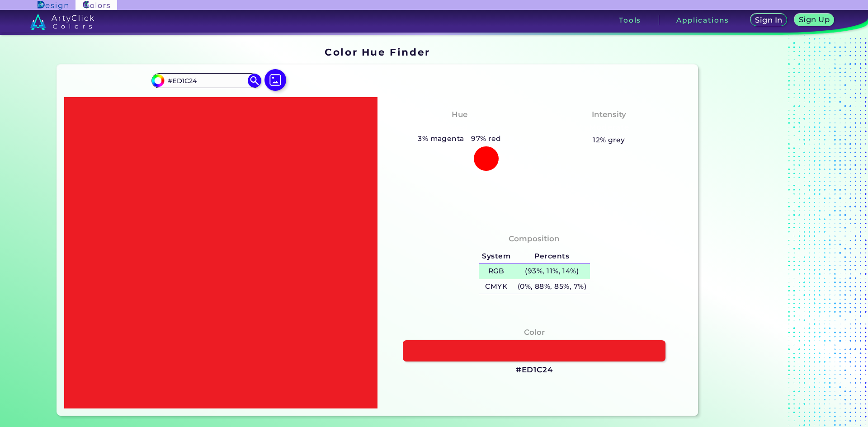 The width and height of the screenshot is (868, 427). I want to click on h5: Sign In, so click(769, 20).